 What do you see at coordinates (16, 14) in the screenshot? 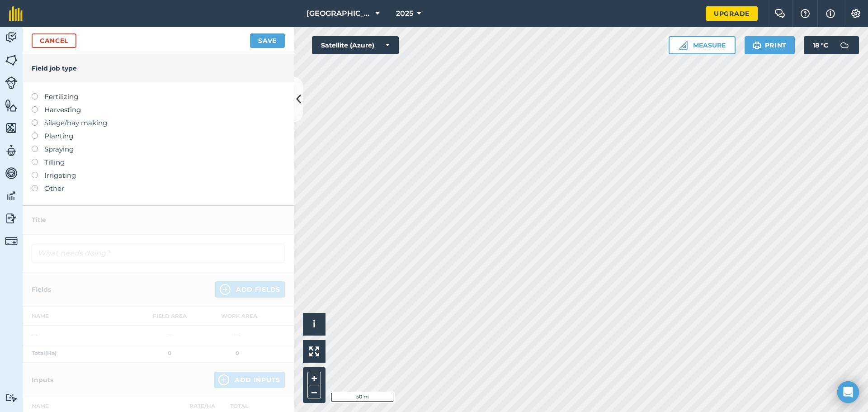
I see `img: fieldmargin Logo` at bounding box center [16, 14].